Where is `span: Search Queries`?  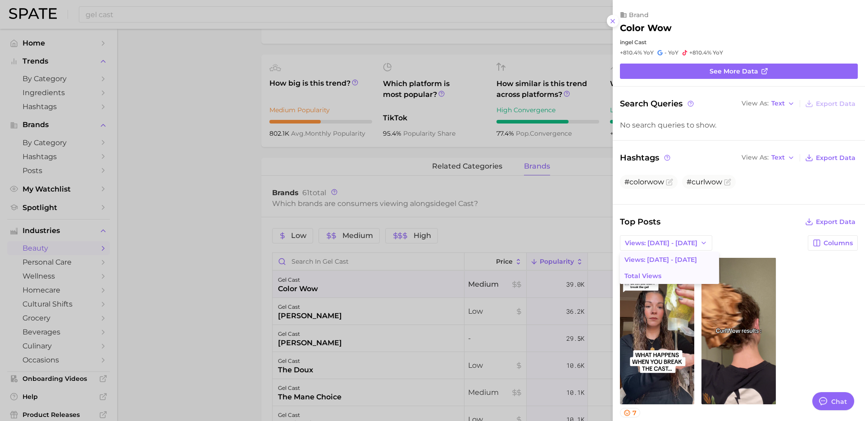 span: Search Queries is located at coordinates (657, 104).